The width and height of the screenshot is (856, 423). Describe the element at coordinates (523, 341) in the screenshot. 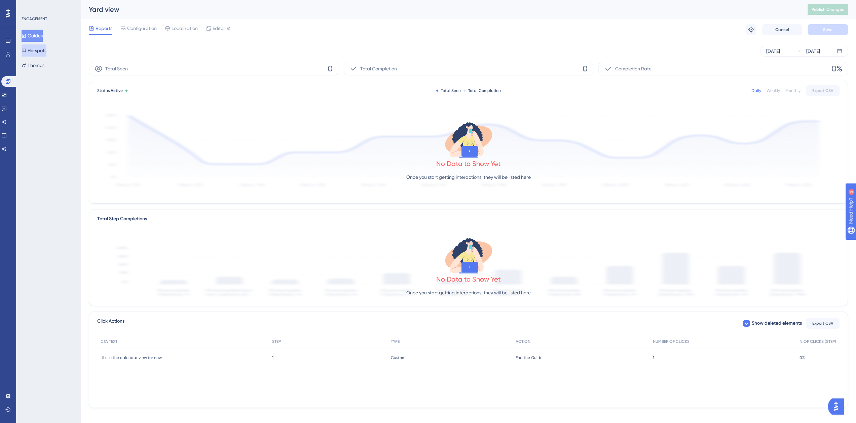

I see `span: ACTION` at that location.